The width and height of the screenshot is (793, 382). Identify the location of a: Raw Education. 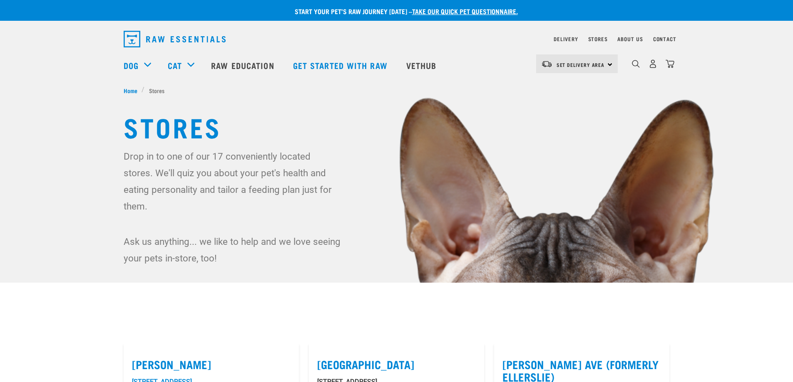
(243, 65).